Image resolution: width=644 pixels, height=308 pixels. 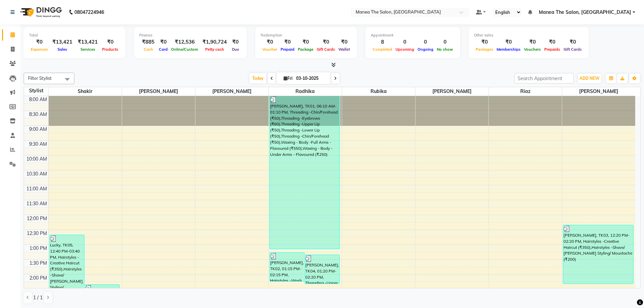 I want to click on div: ₹885, so click(x=148, y=42).